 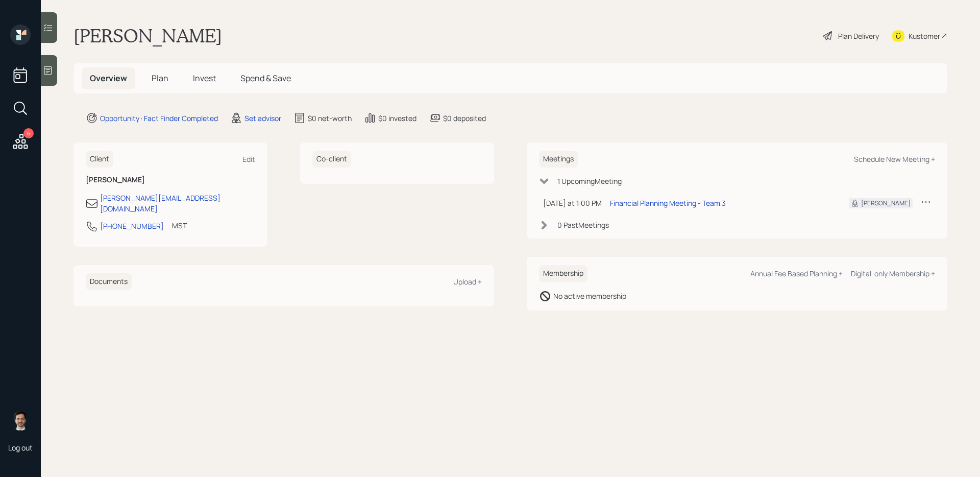 What do you see at coordinates (332, 159) in the screenshot?
I see `h6: Co-client` at bounding box center [332, 159].